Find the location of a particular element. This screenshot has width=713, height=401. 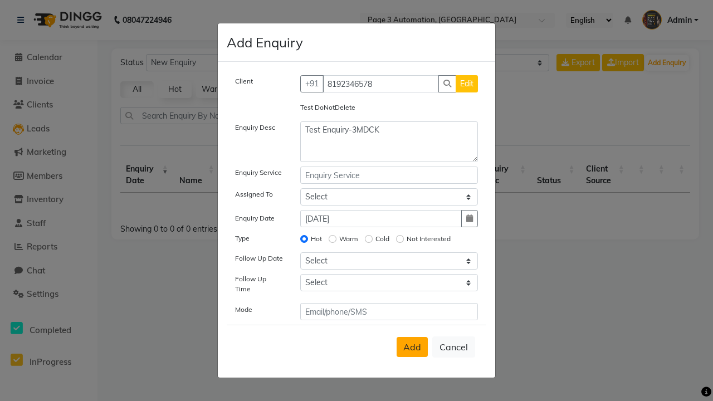

label: Cold is located at coordinates (382, 239).